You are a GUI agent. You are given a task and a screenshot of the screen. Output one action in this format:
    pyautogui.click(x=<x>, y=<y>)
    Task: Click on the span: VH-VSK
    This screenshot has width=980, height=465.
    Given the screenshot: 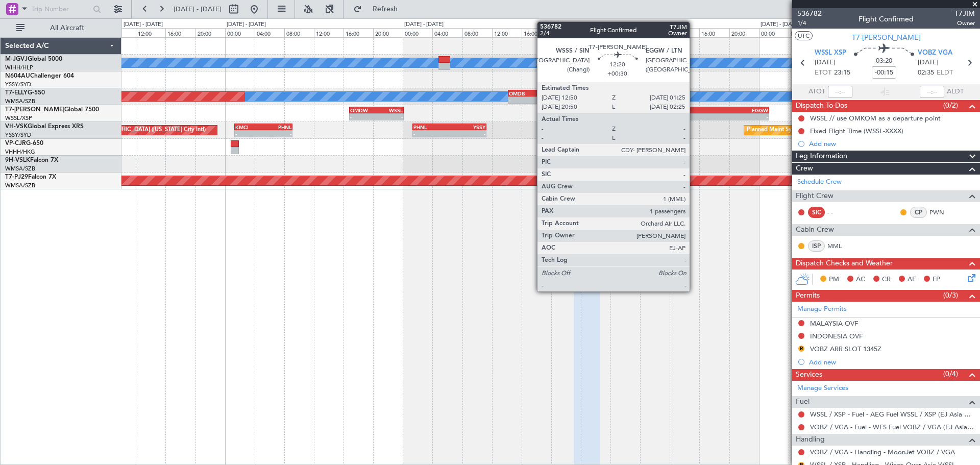 What is the action you would take?
    pyautogui.click(x=16, y=127)
    